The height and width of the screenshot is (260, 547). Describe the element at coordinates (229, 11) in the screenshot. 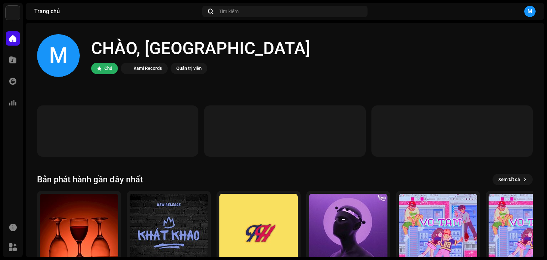

I see `span: Tìm kiếm` at that location.